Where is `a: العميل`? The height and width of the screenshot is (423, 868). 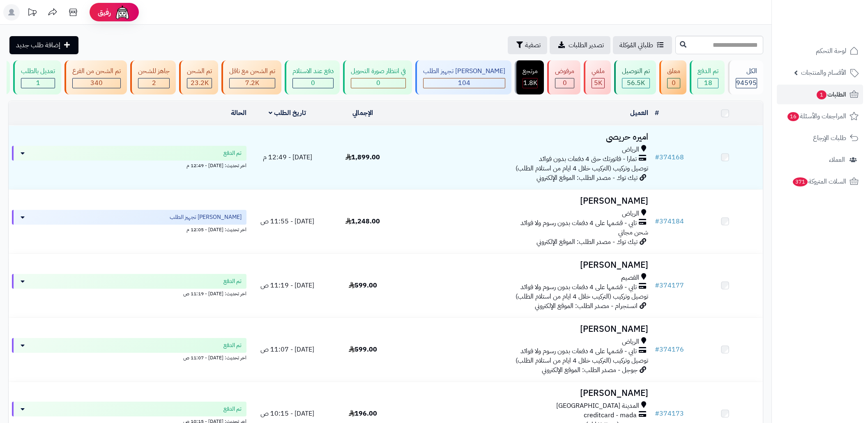
a: العميل is located at coordinates (639, 113).